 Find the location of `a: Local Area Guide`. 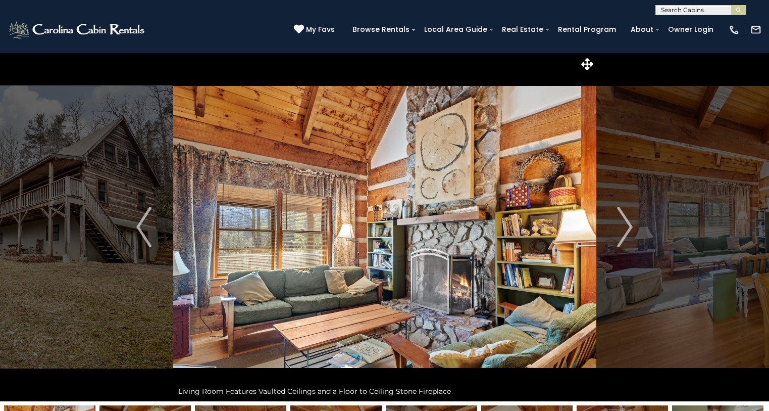

a: Local Area Guide is located at coordinates (456, 29).